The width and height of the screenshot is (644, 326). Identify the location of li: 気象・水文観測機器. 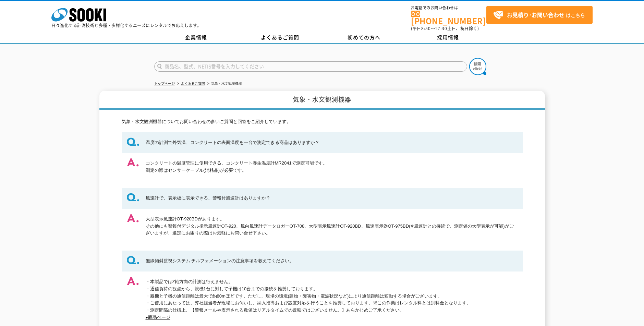
(224, 84).